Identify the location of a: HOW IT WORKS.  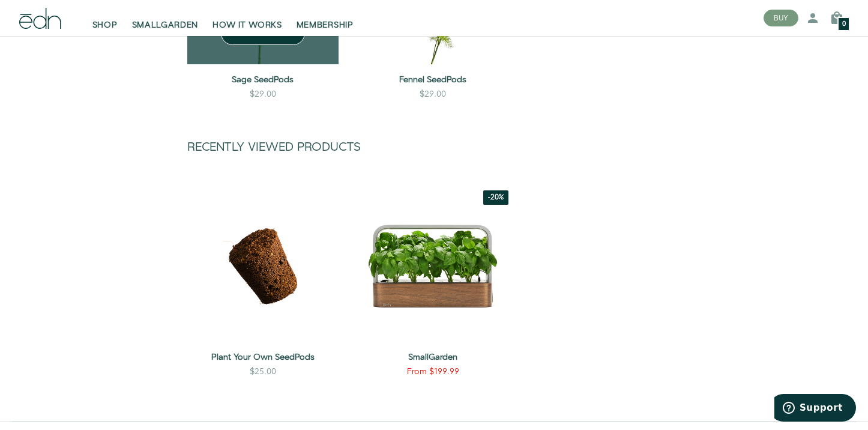
(246, 18).